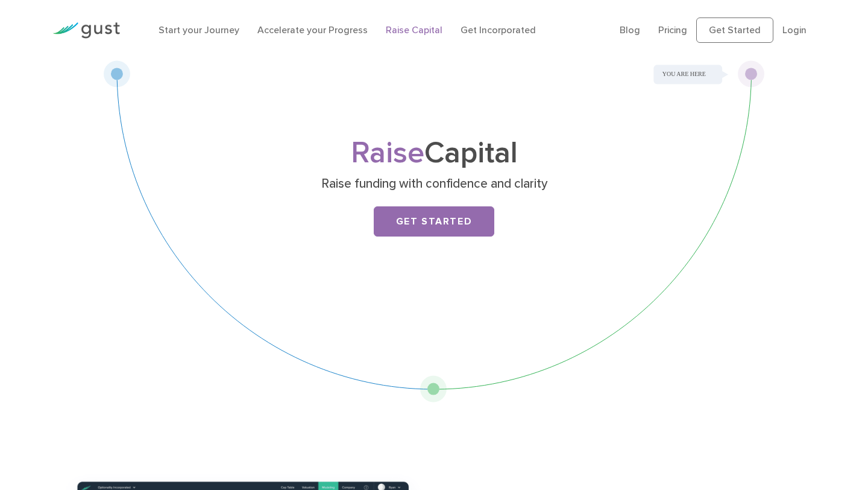 Image resolution: width=868 pixels, height=490 pixels. Describe the element at coordinates (795, 30) in the screenshot. I see `a: Login` at that location.